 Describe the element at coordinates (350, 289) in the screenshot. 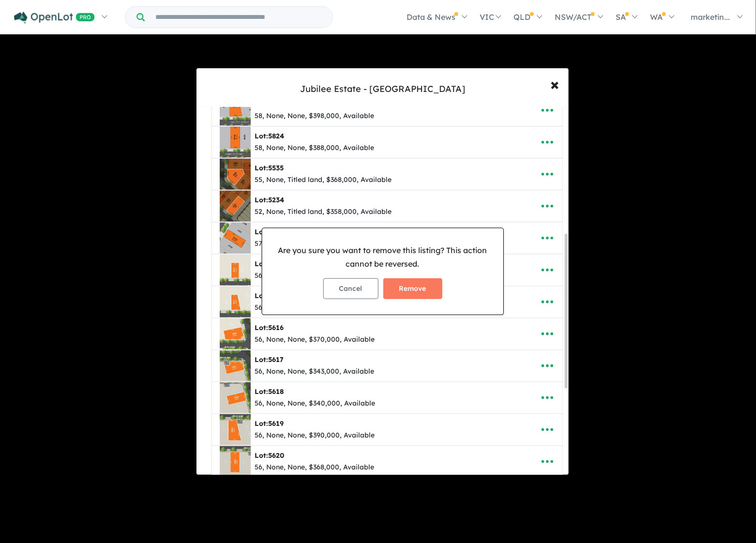

I see `button: Cancel` at that location.